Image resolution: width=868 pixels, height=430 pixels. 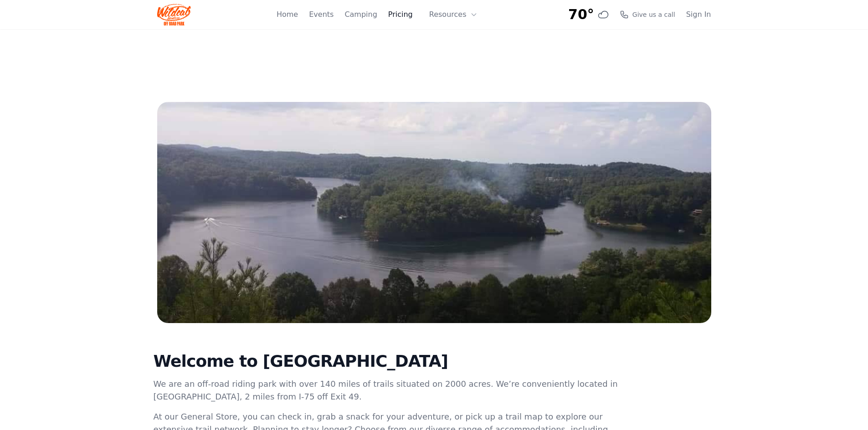 What do you see at coordinates (453, 15) in the screenshot?
I see `button: Resources` at bounding box center [453, 15].